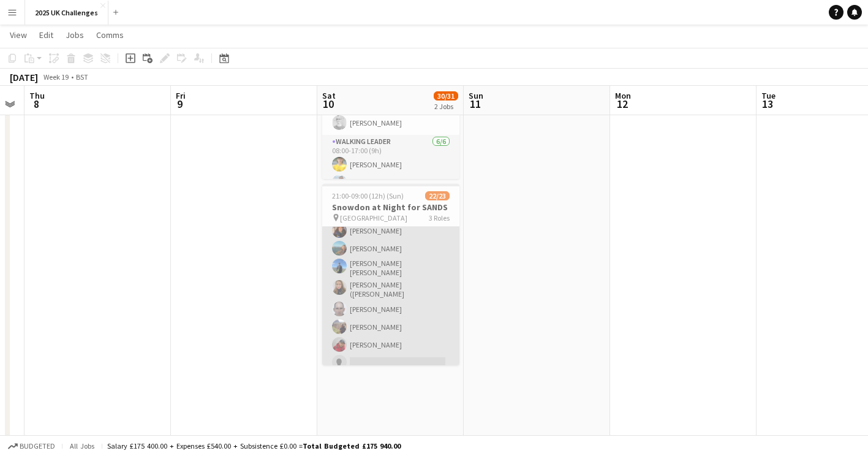 This screenshot has height=456, width=868. Describe the element at coordinates (180, 104) in the screenshot. I see `span: 9` at that location.